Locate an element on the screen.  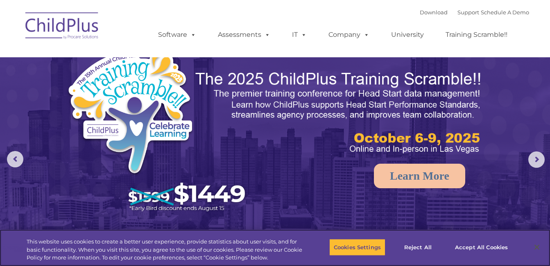
a: Assessments is located at coordinates (244, 35).